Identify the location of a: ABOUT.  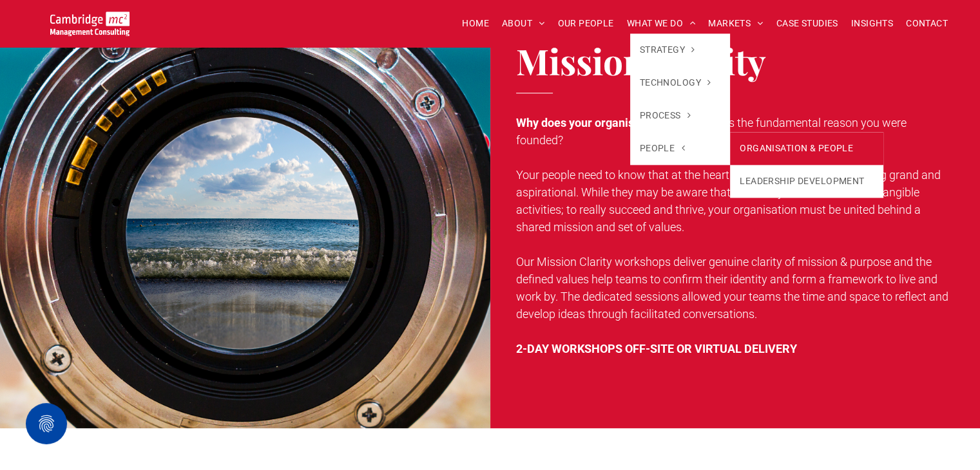
(523, 23).